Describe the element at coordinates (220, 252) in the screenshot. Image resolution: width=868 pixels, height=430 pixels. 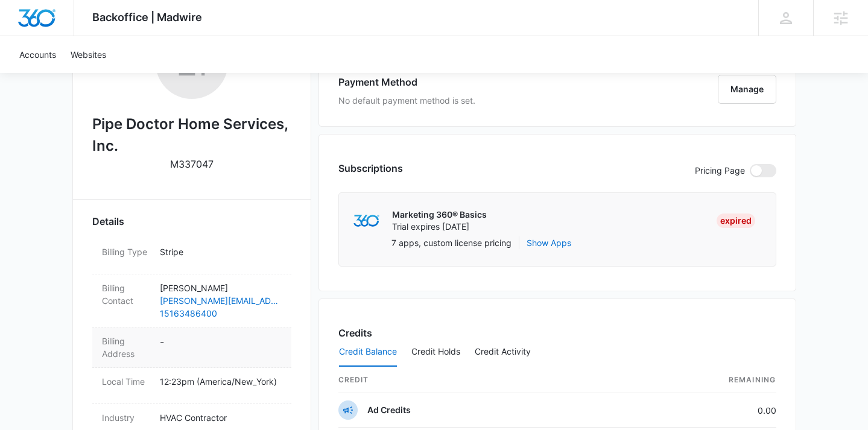
I see `p: Stripe` at that location.